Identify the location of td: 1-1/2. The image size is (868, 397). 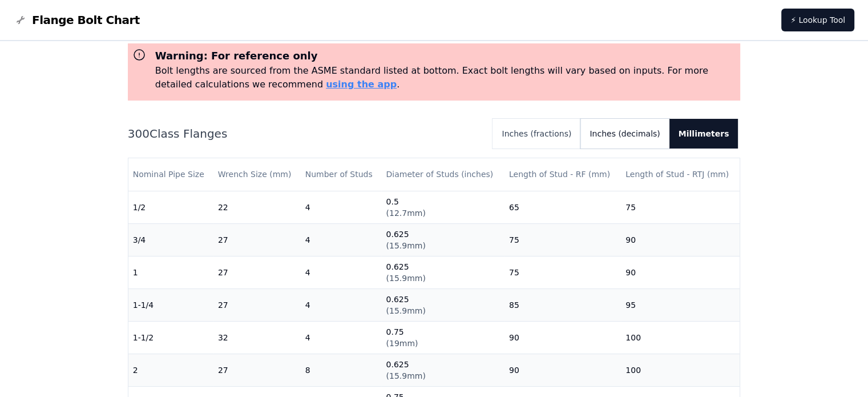
(170, 337).